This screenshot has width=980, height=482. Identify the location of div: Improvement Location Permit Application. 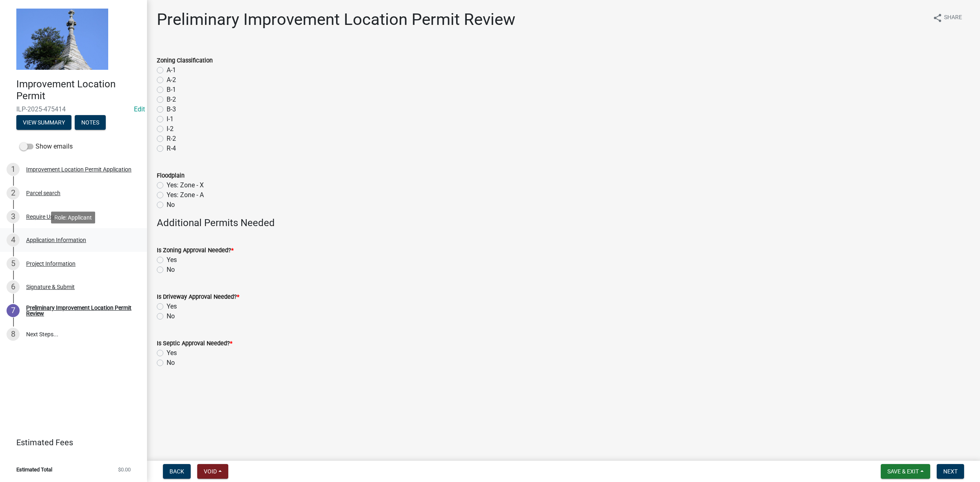
(79, 170).